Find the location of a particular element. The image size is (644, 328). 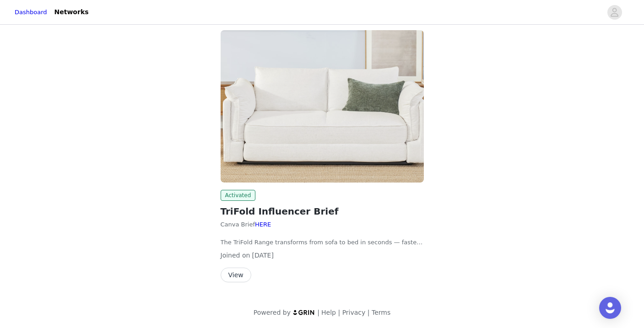

a: Privacy is located at coordinates (354, 312).